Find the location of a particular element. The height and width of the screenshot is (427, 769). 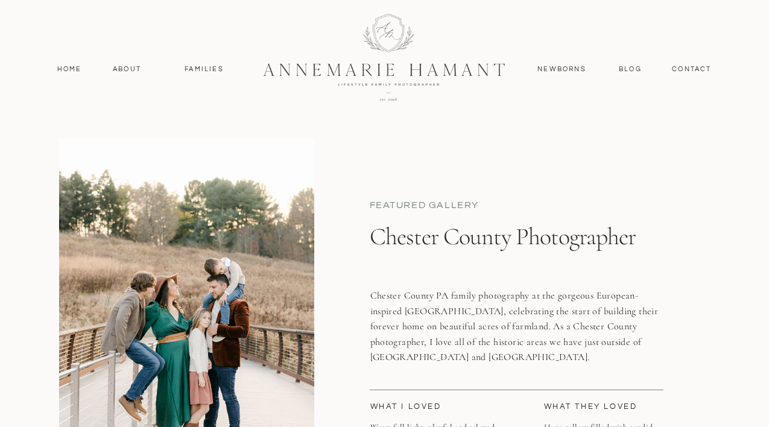

a: contact is located at coordinates (692, 69).